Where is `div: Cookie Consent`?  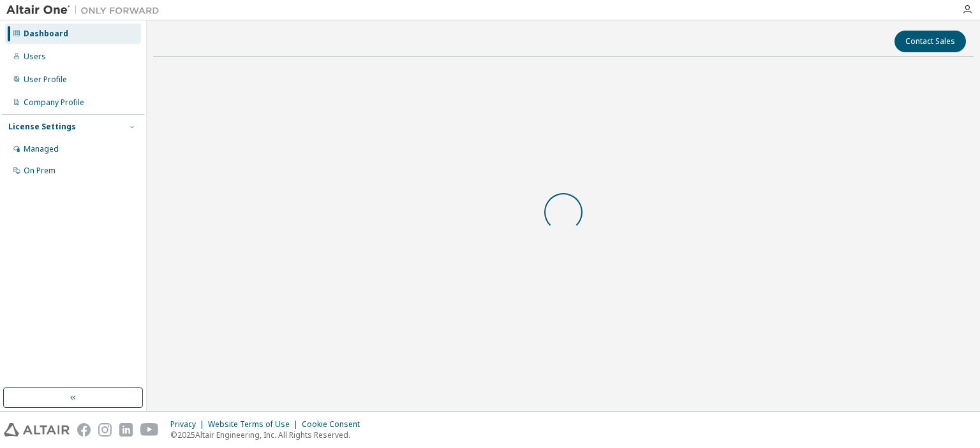 div: Cookie Consent is located at coordinates (334, 424).